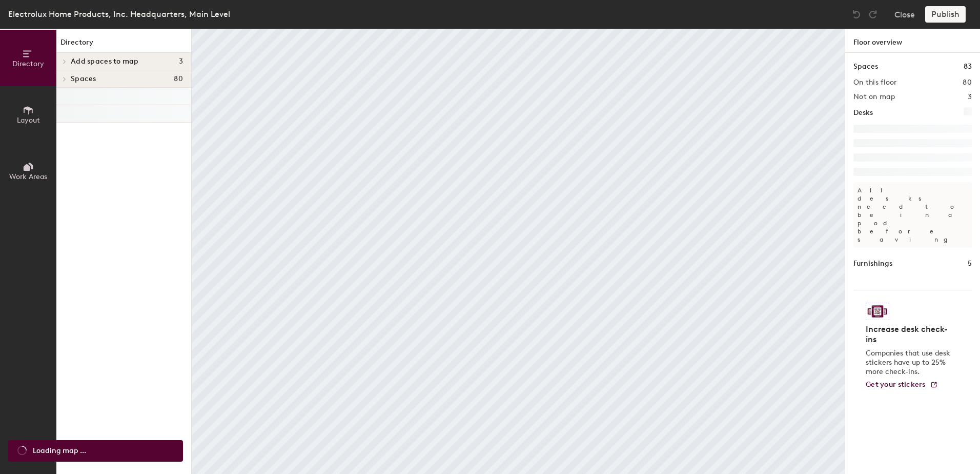  What do you see at coordinates (518, 251) in the screenshot?
I see `canvas: Map` at bounding box center [518, 251].